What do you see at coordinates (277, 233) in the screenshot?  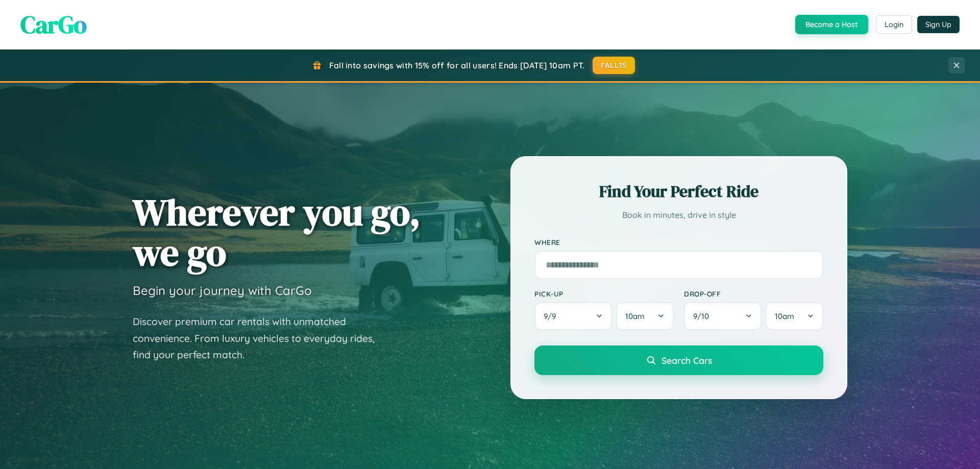 I see `h1: Wherever you go, we go` at bounding box center [277, 233].